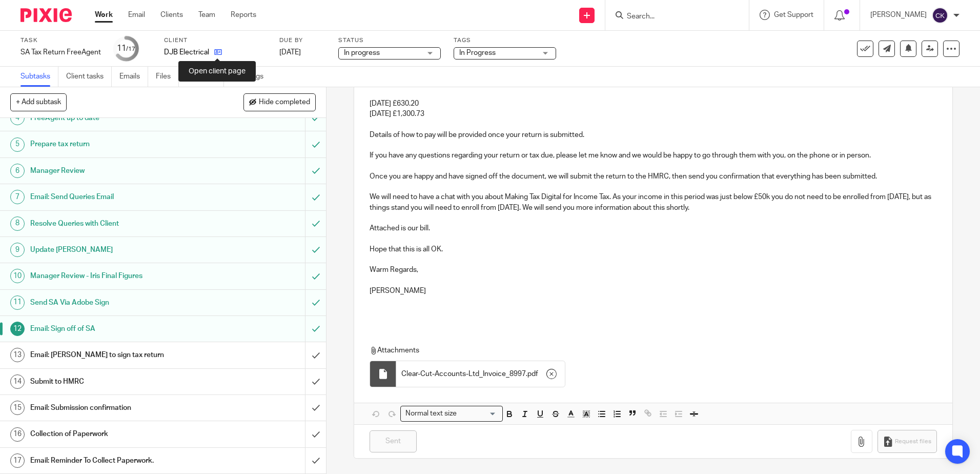 This screenshot has width=980, height=474. Describe the element at coordinates (118, 171) in the screenshot. I see `h1: Manager Review` at that location.